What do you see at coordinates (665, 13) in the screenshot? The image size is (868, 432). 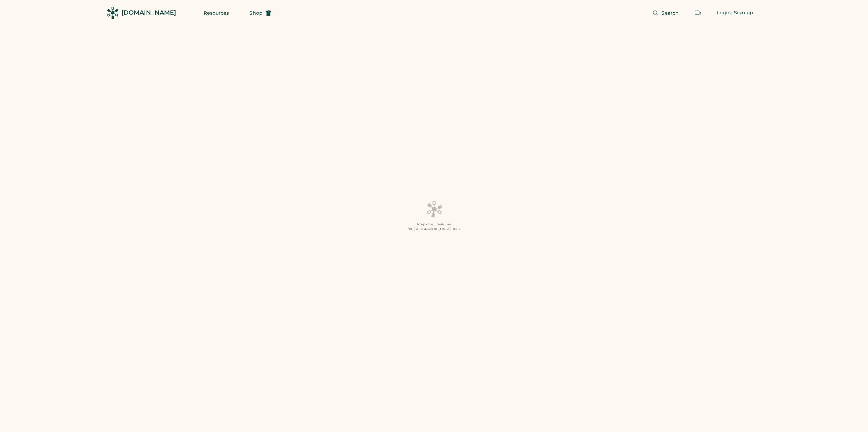 I see `button: Search` at bounding box center [665, 13].